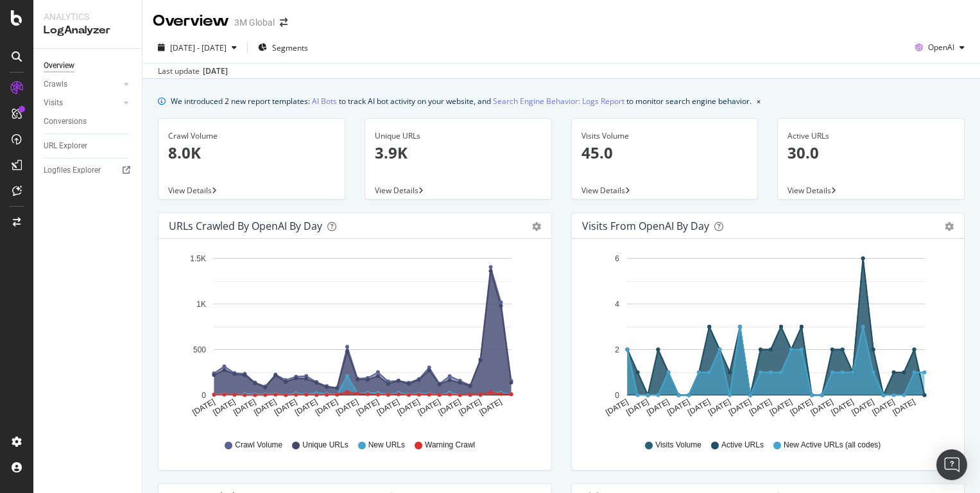  I want to click on div: URL Explorer, so click(65, 146).